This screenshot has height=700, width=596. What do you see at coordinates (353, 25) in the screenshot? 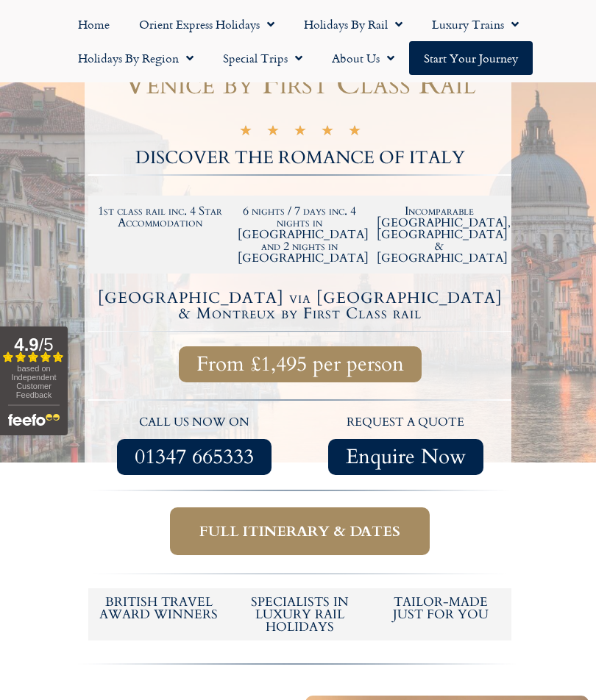
I see `a: Holidays by Rail` at bounding box center [353, 25].